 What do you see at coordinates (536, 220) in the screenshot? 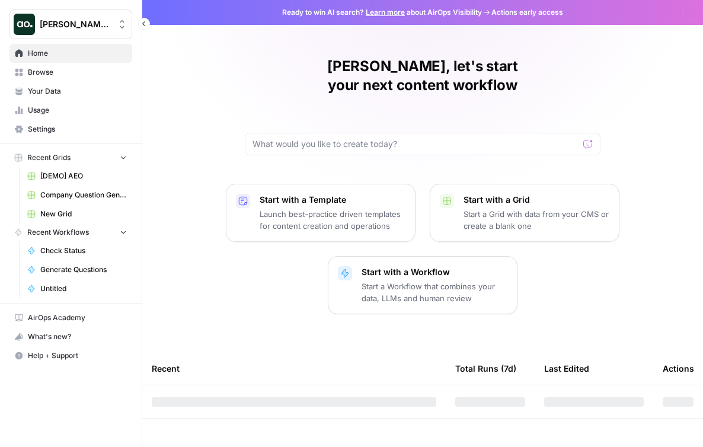
I see `p: Start a Grid with data from your CMS or create a blank one` at bounding box center [536, 220].